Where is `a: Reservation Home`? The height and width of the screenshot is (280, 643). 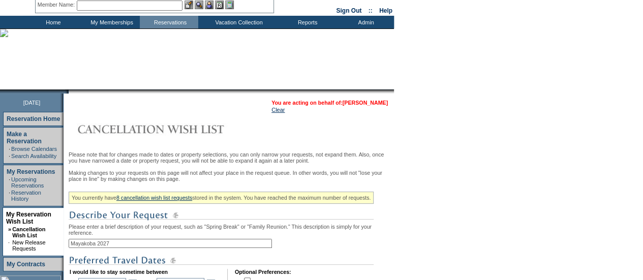 a: Reservation Home is located at coordinates (33, 119).